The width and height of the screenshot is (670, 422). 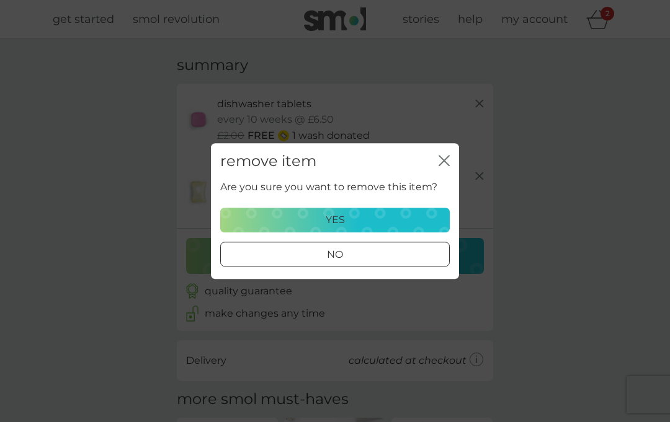 What do you see at coordinates (335, 255) in the screenshot?
I see `p: no` at bounding box center [335, 255].